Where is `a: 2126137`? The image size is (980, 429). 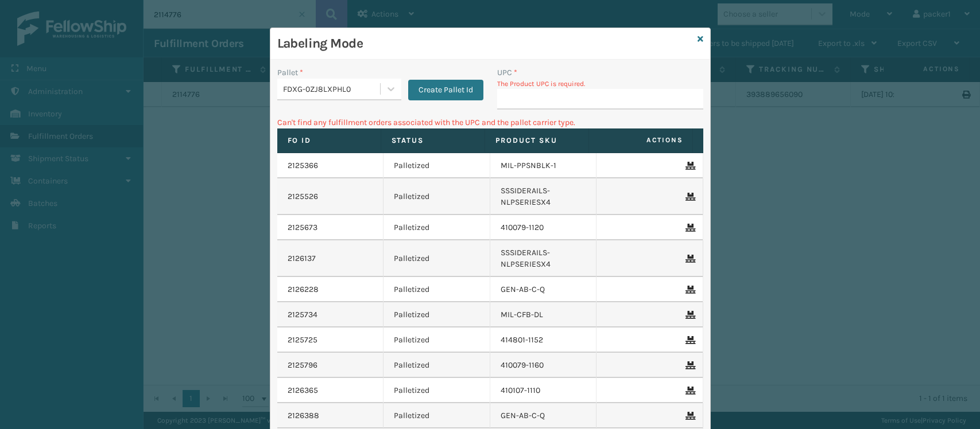 a: 2126137 is located at coordinates (302, 259).